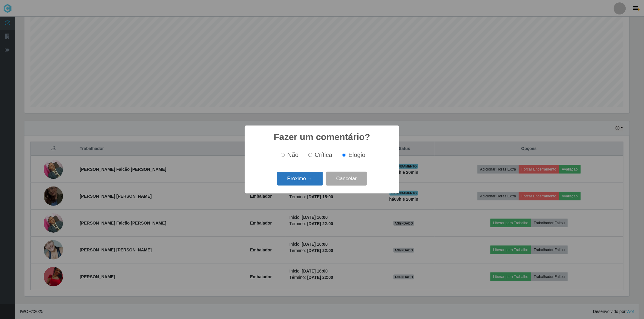  What do you see at coordinates (322, 137) in the screenshot?
I see `h2: Fazer um comentário?` at bounding box center [322, 137].